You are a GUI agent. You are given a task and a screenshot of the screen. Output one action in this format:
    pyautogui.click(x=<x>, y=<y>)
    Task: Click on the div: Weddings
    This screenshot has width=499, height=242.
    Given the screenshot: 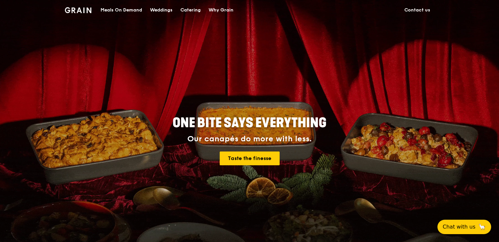 What is the action you would take?
    pyautogui.click(x=161, y=10)
    